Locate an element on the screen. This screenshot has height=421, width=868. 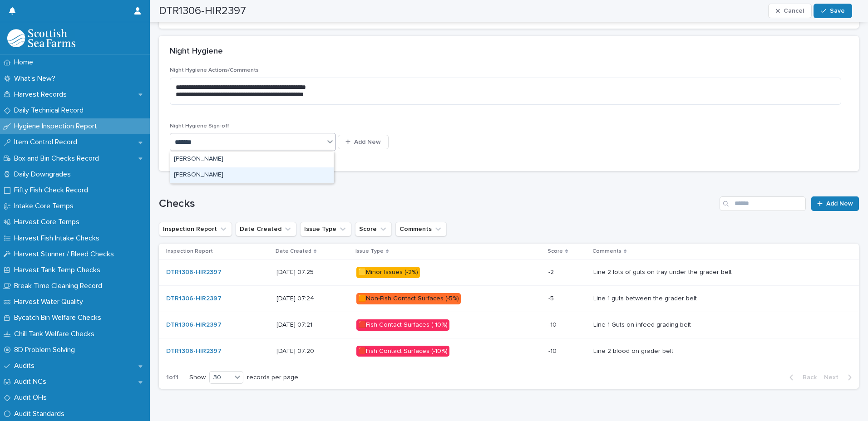
p: Daily Downgrades is located at coordinates (44, 175).